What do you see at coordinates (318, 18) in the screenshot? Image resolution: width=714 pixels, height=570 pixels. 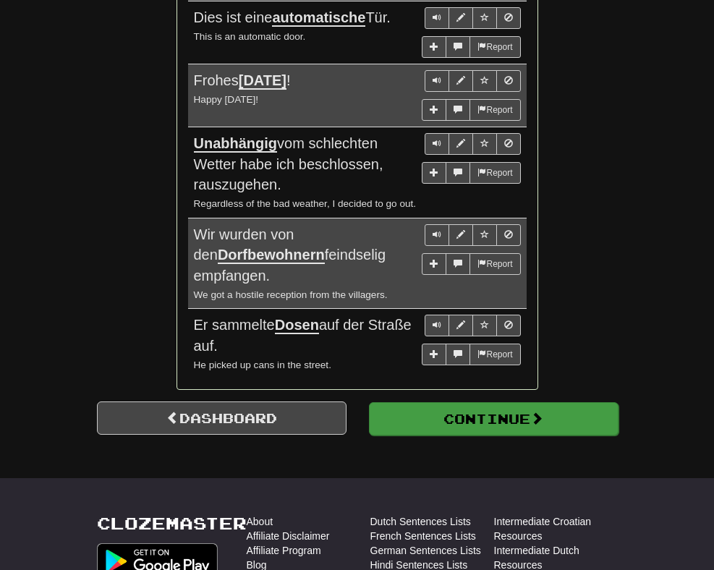 I see `u: automatische` at bounding box center [318, 18].